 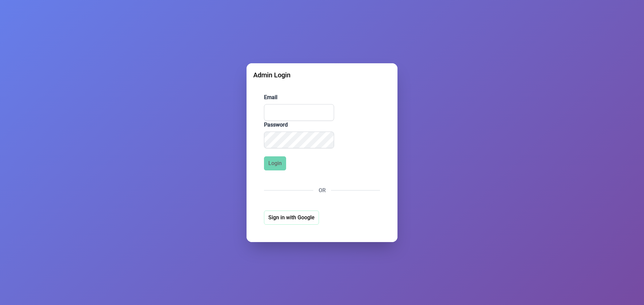 What do you see at coordinates (291, 218) in the screenshot?
I see `button: Sign in with Google` at bounding box center [291, 218].